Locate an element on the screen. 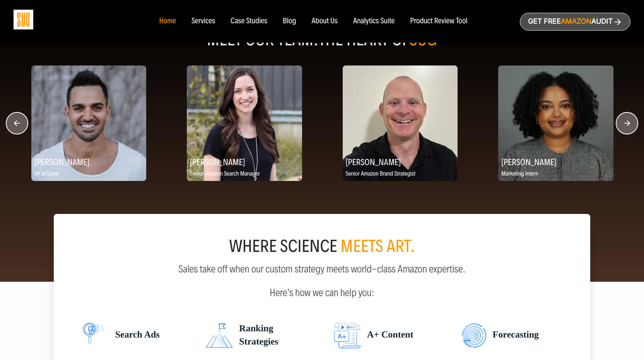 This screenshot has width=644, height=360. img: Hanna Tekle, Marketing Intern is located at coordinates (556, 123).